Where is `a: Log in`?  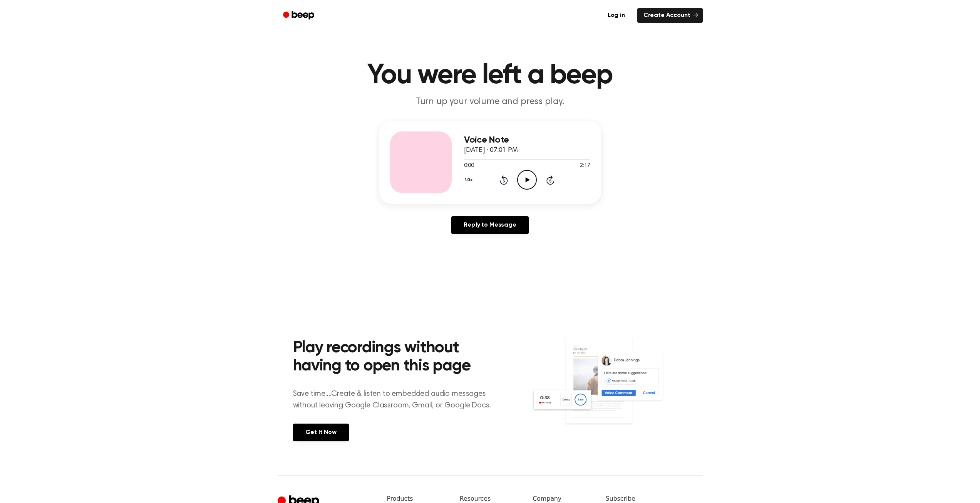 a: Log in is located at coordinates (616, 16).